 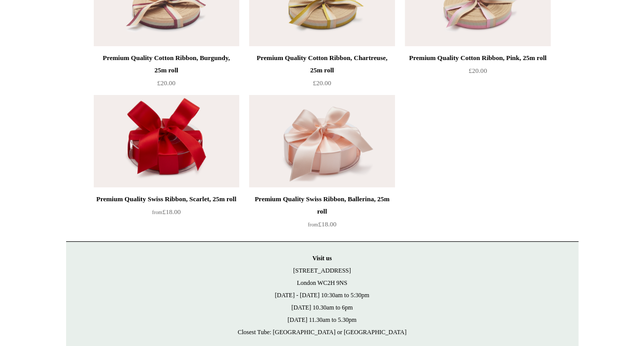 What do you see at coordinates (322, 64) in the screenshot?
I see `div: Premium Quality Cotton Ribbon, Chartreuse, 25m roll` at bounding box center [322, 64].